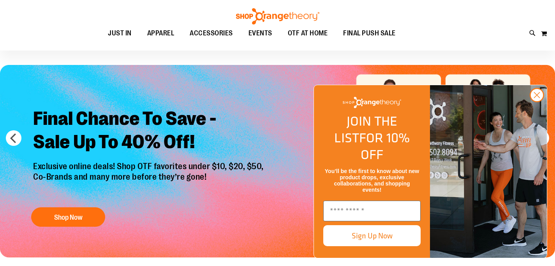 The height and width of the screenshot is (266, 555). Describe the element at coordinates (488, 172) in the screenshot. I see `img: Shop Orangtheory` at that location.